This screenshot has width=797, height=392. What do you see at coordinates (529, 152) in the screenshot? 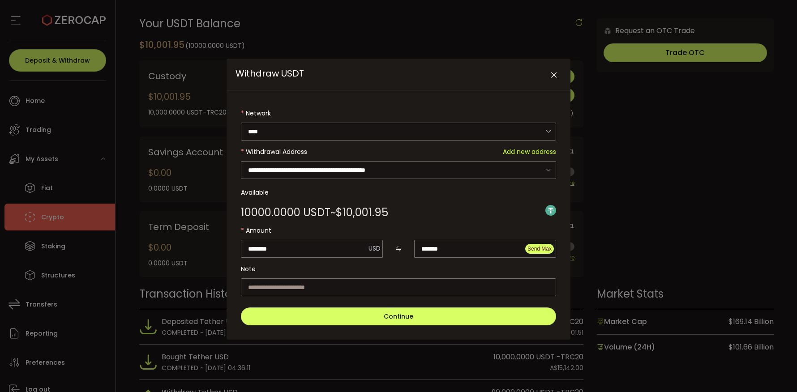
I see `span: Add new address` at bounding box center [529, 152].